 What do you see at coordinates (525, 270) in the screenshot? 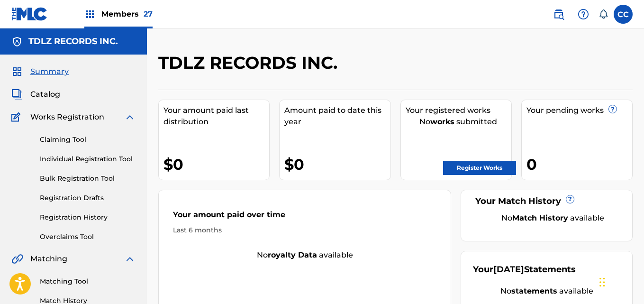
I see `div: Your Statements` at bounding box center [525, 270].